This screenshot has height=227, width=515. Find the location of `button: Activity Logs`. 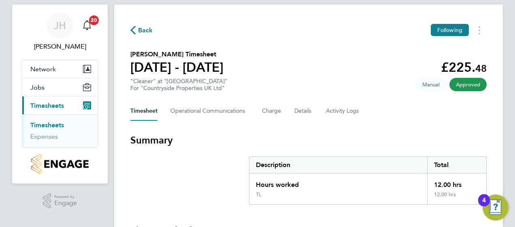

button: Activity Logs is located at coordinates (343, 111).